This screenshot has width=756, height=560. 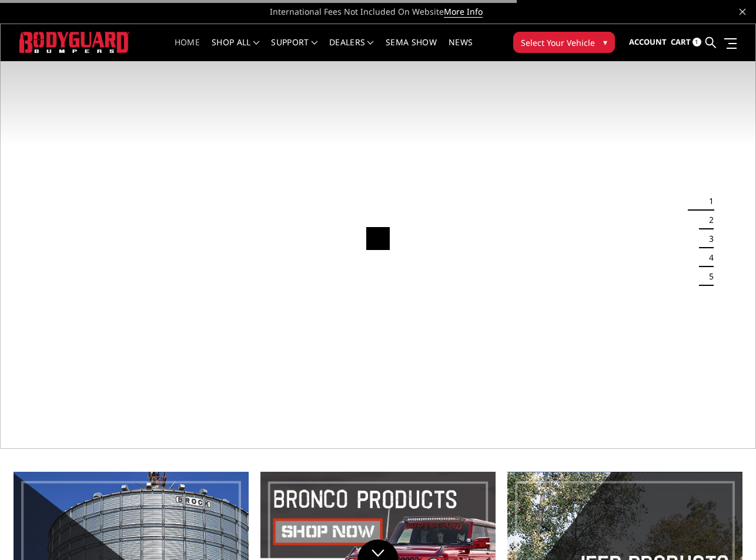 What do you see at coordinates (708, 201) in the screenshot?
I see `button: 1 of 5` at bounding box center [708, 201].